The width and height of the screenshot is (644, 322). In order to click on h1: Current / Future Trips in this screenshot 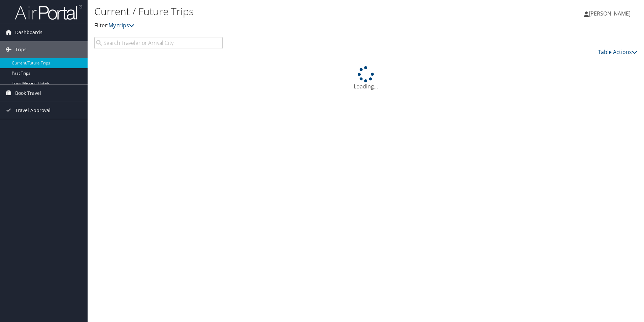, I will do `click(275, 11)`.